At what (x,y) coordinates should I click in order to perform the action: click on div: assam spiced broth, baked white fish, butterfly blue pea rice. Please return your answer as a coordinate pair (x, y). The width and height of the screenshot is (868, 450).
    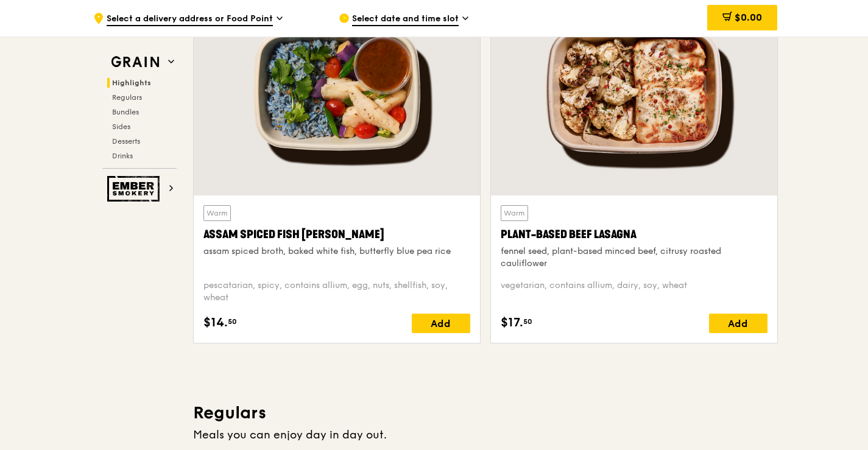
    Looking at the image, I should click on (337, 251).